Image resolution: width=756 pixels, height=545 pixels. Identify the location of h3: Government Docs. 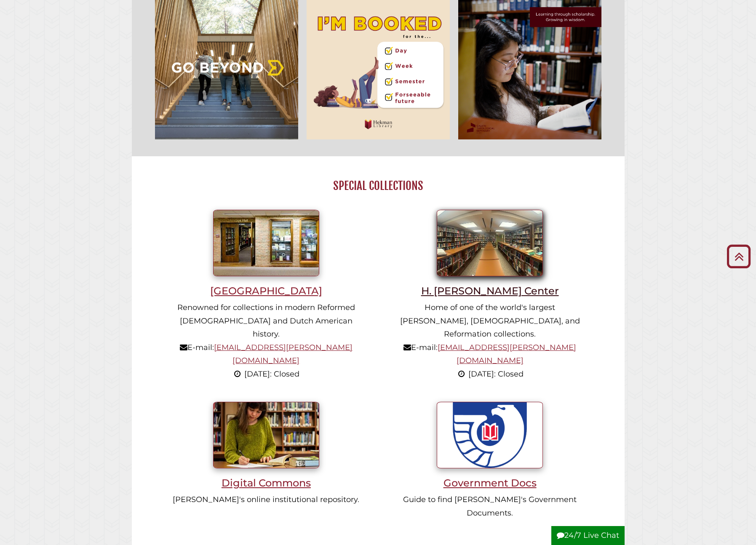
(490, 483).